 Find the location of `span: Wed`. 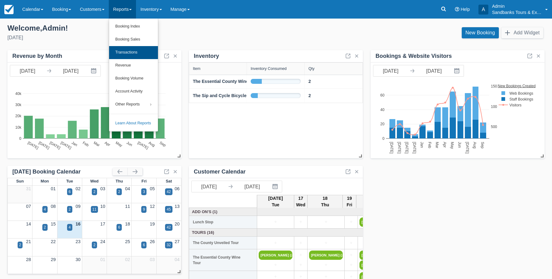

span: Wed is located at coordinates (94, 181).